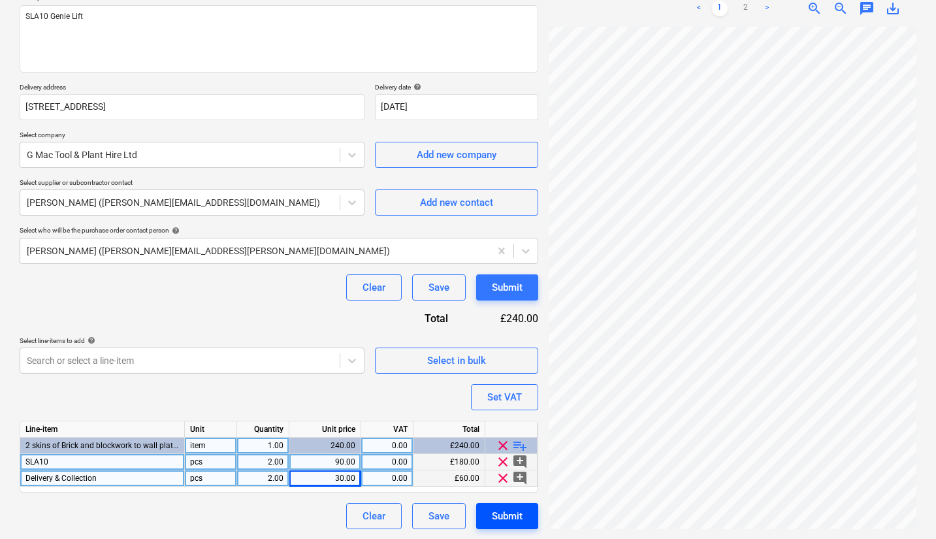  I want to click on button: Set VAT, so click(504, 397).